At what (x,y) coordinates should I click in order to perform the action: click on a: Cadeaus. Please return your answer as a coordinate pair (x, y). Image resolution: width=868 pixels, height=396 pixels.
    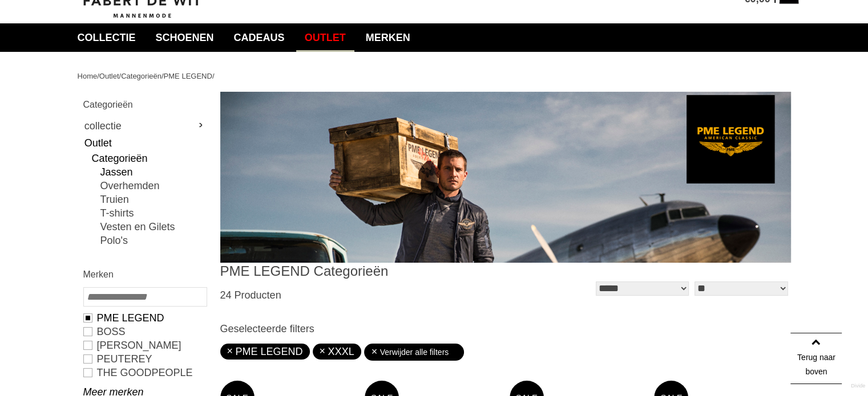
    Looking at the image, I should click on (259, 38).